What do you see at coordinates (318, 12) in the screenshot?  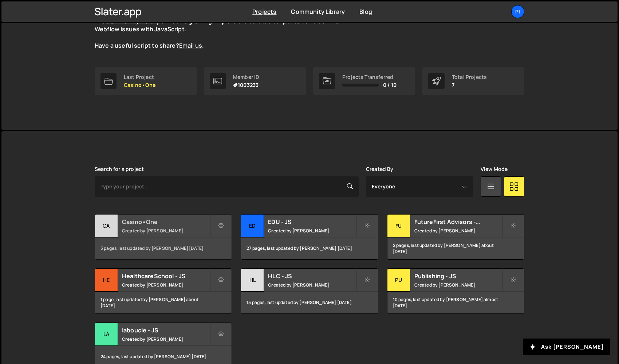 I see `a: Community Library` at bounding box center [318, 12].